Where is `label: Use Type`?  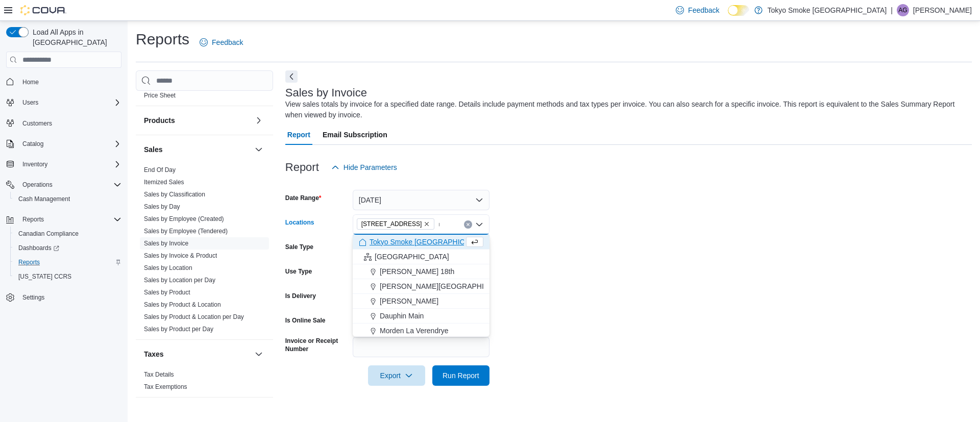 label: Use Type is located at coordinates (298, 272).